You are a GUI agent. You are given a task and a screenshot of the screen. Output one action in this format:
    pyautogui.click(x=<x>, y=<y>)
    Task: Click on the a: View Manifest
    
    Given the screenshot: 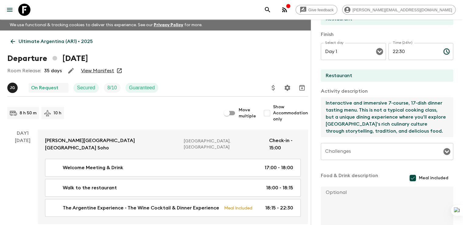 What is the action you would take?
    pyautogui.click(x=97, y=71)
    